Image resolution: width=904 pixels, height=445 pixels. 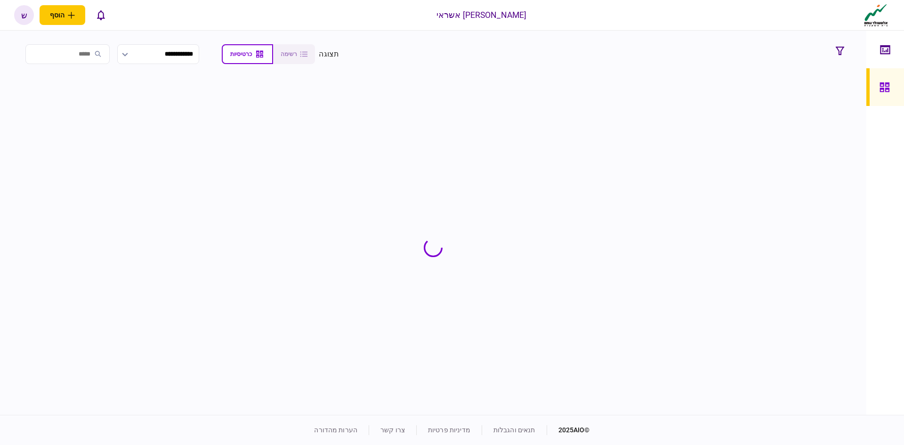 What do you see at coordinates (241, 54) in the screenshot?
I see `span: כרטיסיות` at bounding box center [241, 54].